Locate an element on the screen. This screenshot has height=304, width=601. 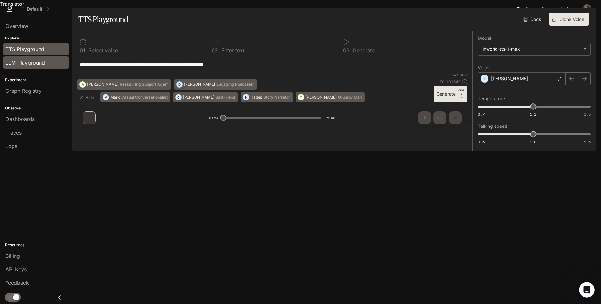
div: M is located at coordinates (106, 97).